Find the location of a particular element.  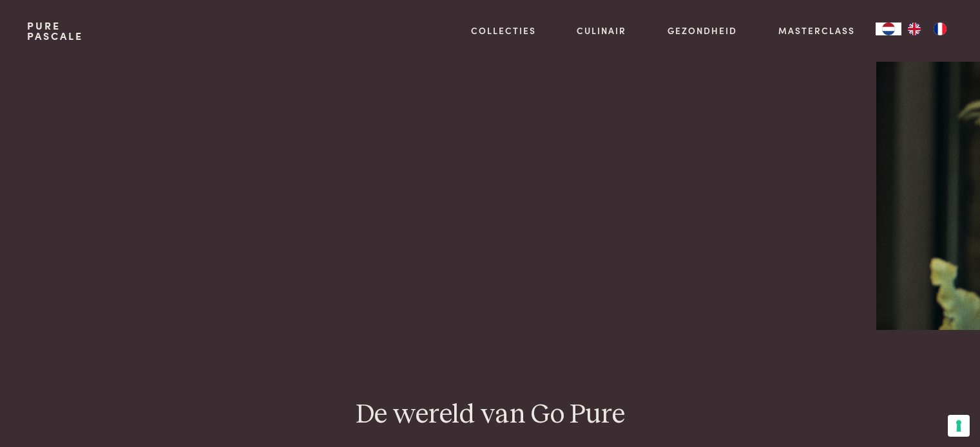

h2: De wereld van Go Pure is located at coordinates (490, 415).